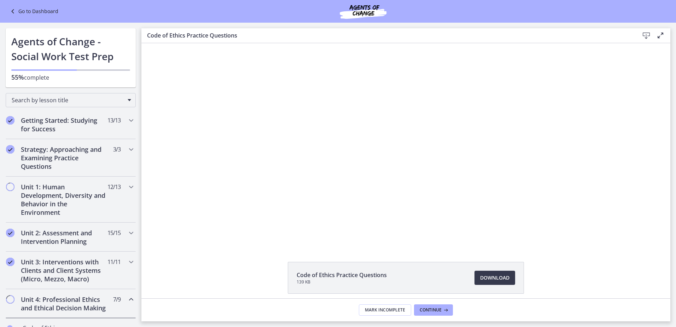  What do you see at coordinates (68, 100) in the screenshot?
I see `span: Search by lesson title` at bounding box center [68, 100].